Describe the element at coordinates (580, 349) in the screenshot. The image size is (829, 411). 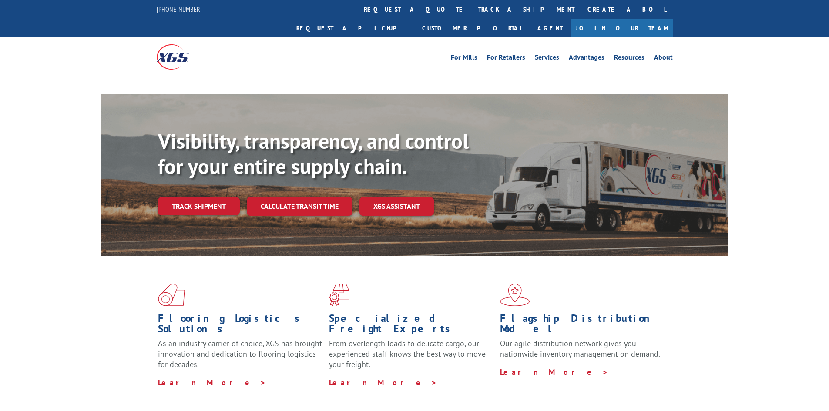
I see `span: Our agile distribution network gives you nationwide inventory management on demand.` at that location.